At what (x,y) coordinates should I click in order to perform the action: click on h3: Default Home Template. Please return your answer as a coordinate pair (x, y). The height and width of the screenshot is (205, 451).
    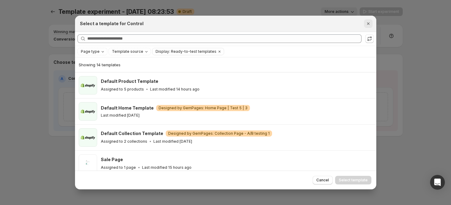
    Looking at the image, I should click on (127, 108).